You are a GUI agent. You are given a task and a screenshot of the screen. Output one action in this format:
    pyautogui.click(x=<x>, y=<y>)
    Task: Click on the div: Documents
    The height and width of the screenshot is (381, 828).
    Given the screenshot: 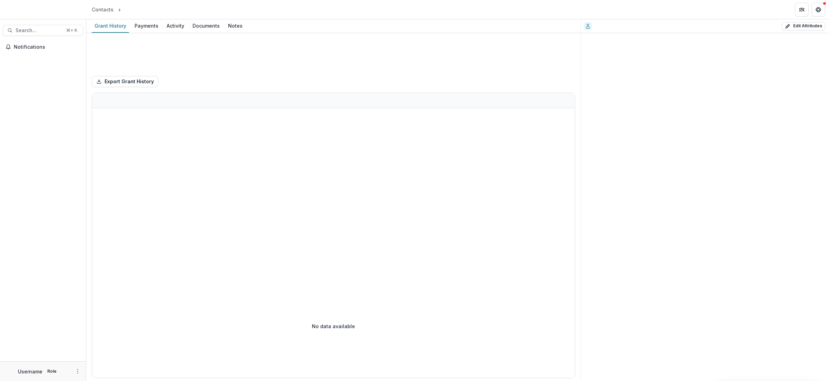 What is the action you would take?
    pyautogui.click(x=206, y=26)
    